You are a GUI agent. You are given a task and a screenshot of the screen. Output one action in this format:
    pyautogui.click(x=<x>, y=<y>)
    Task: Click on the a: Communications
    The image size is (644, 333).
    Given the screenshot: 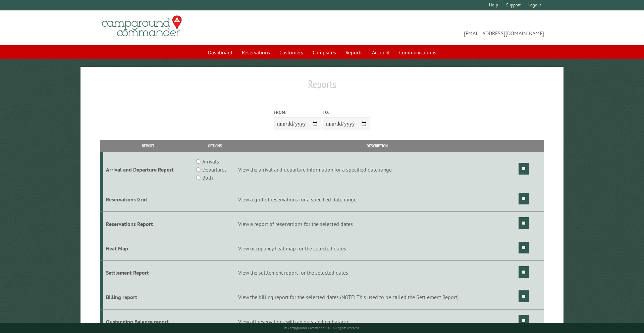 What is the action you would take?
    pyautogui.click(x=417, y=52)
    